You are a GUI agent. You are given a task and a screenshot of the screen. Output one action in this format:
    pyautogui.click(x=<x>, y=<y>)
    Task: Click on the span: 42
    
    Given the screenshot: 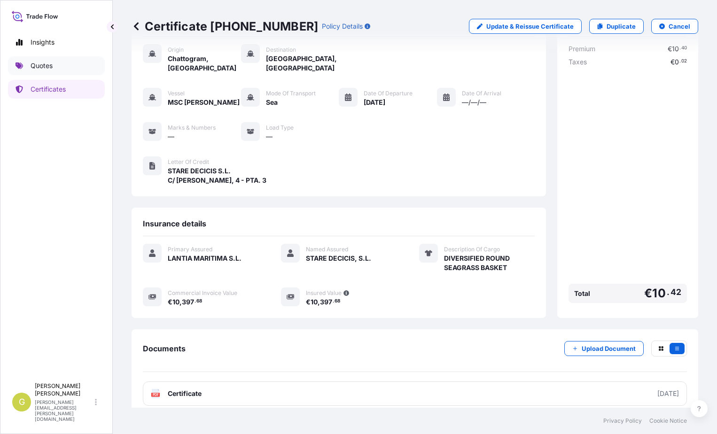 What is the action you would take?
    pyautogui.click(x=676, y=292)
    